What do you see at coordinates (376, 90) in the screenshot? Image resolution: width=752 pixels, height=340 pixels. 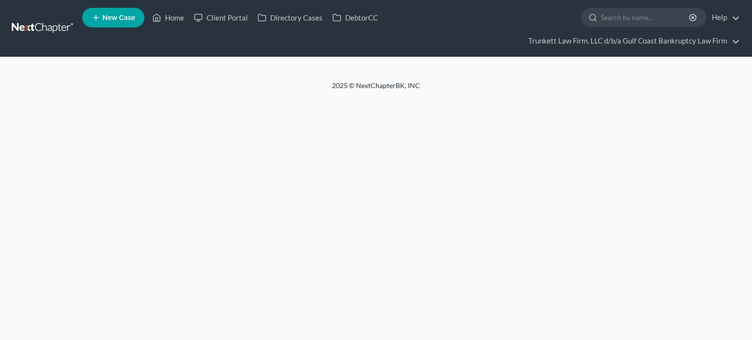 I see `div: 2025 © NextChapterBK, INC` at bounding box center [376, 90].